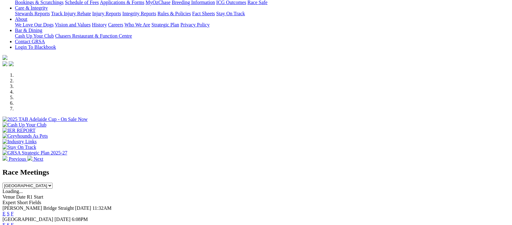 This screenshot has width=512, height=225. What do you see at coordinates (5, 64) in the screenshot?
I see `img: facebook.svg` at bounding box center [5, 64].